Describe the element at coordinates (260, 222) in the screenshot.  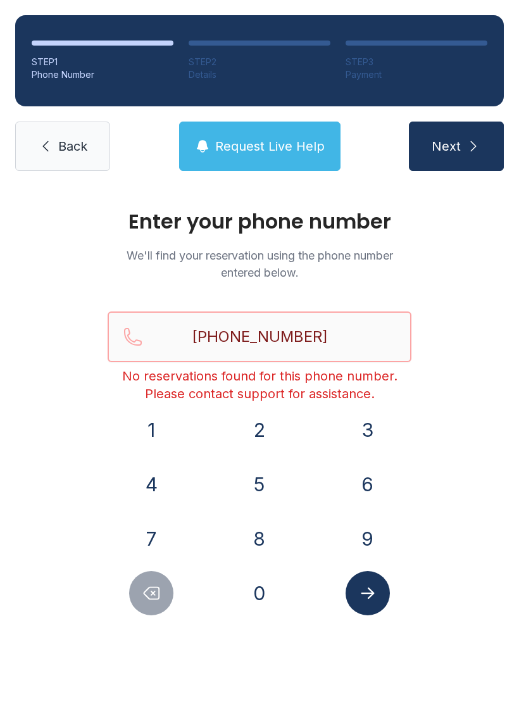
I see `h1: Enter your phone number` at that location.